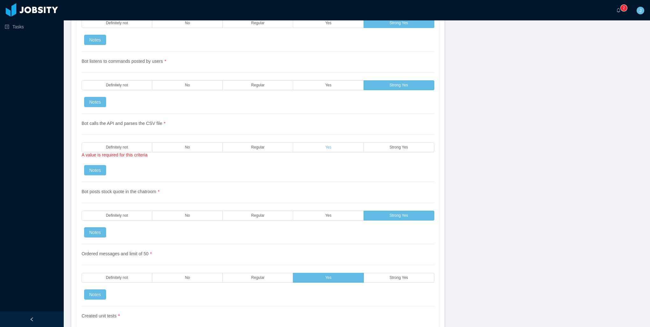  Describe the element at coordinates (32, 27) in the screenshot. I see `a: icon: profileTasks` at that location.